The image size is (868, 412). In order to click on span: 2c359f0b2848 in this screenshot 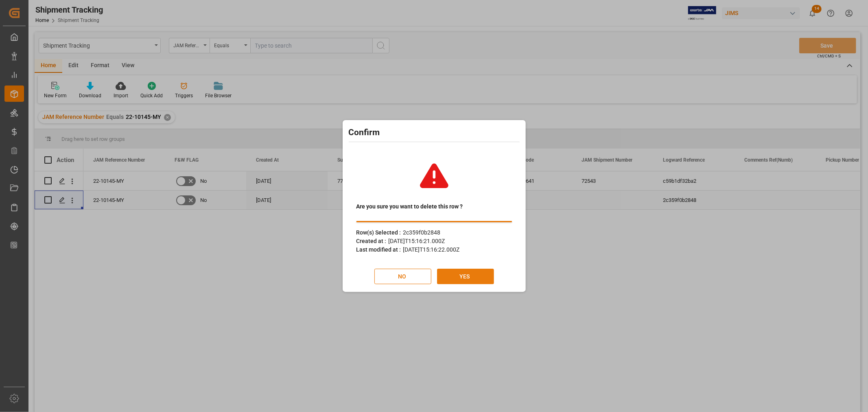, I will do `click(422, 233)`.